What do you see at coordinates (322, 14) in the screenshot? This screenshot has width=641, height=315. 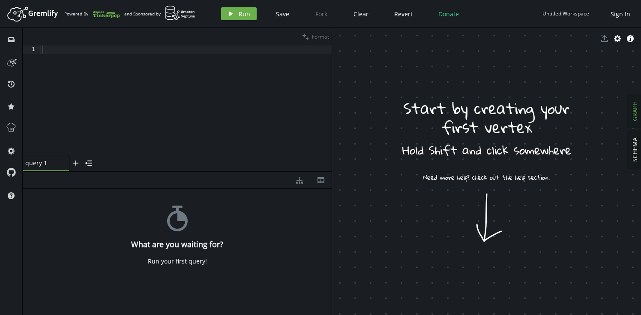 I see `span: Fork` at bounding box center [322, 14].